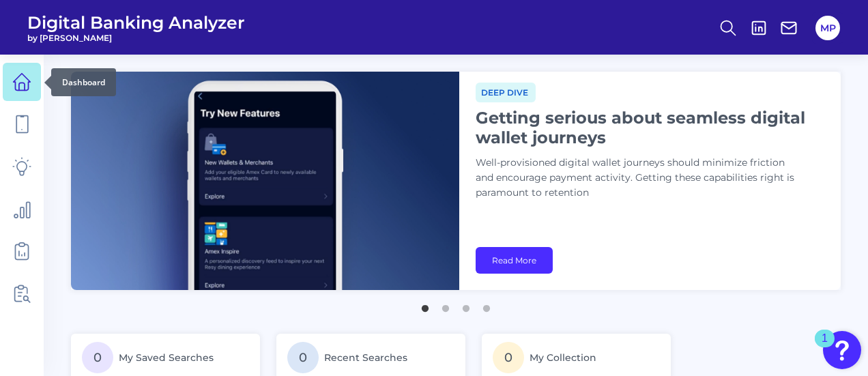  I want to click on div: Dashboard, so click(83, 81).